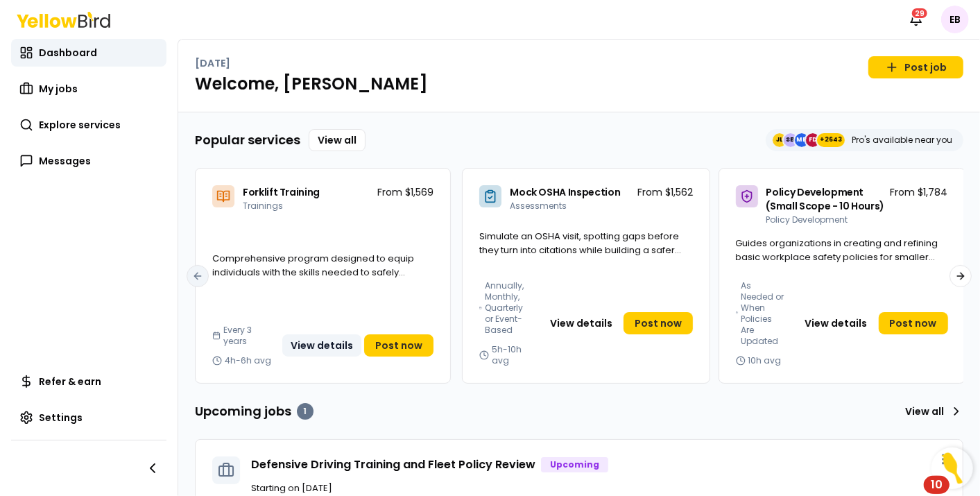 This screenshot has height=496, width=980. Describe the element at coordinates (902, 140) in the screenshot. I see `p: Pro's available near you` at that location.